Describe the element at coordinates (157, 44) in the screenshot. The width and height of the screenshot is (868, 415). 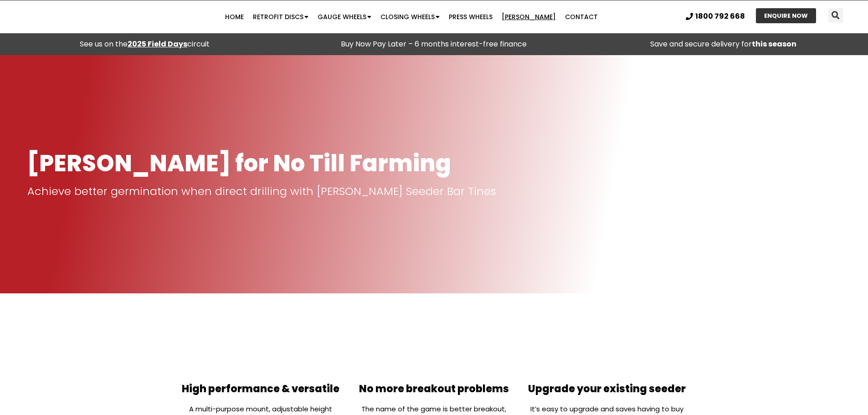
I see `a: 2025 Field Days` at that location.